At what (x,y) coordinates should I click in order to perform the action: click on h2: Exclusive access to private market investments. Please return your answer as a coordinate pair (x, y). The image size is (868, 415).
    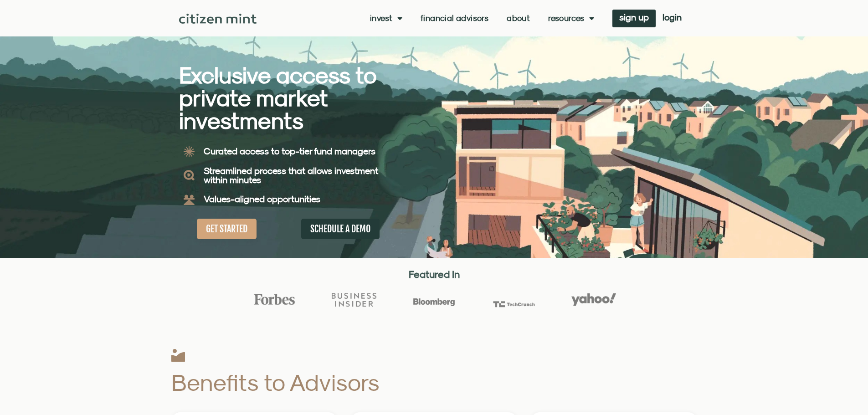
    Looking at the image, I should click on (291, 98).